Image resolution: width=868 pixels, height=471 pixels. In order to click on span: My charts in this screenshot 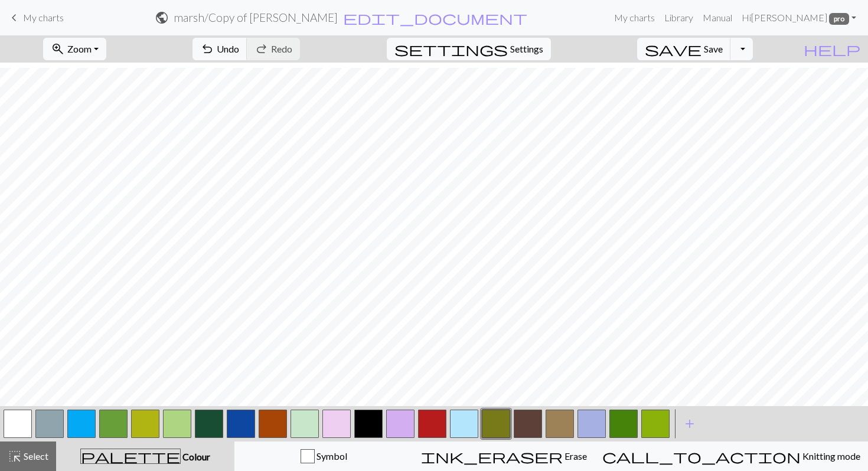, I will do `click(43, 17)`.